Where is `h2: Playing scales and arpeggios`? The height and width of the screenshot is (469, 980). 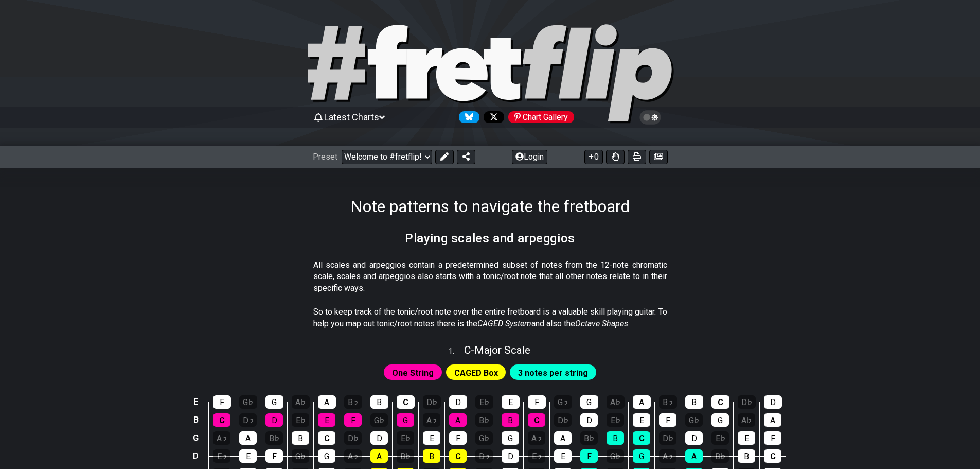 h2: Playing scales and arpeggios is located at coordinates (490, 238).